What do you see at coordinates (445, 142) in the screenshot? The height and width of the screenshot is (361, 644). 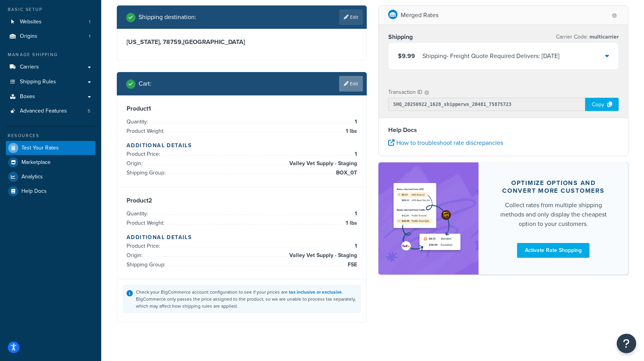 I see `a: How to troubleshoot rate discrepancies` at bounding box center [445, 142].